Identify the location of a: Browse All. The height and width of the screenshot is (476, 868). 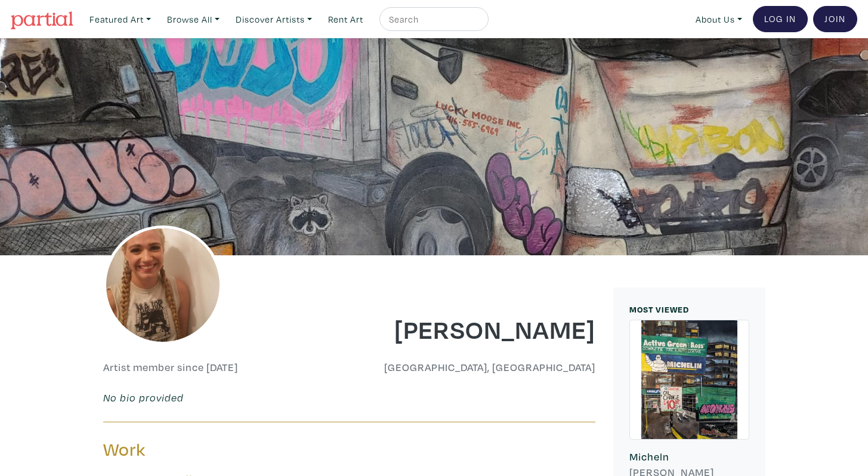
(193, 19).